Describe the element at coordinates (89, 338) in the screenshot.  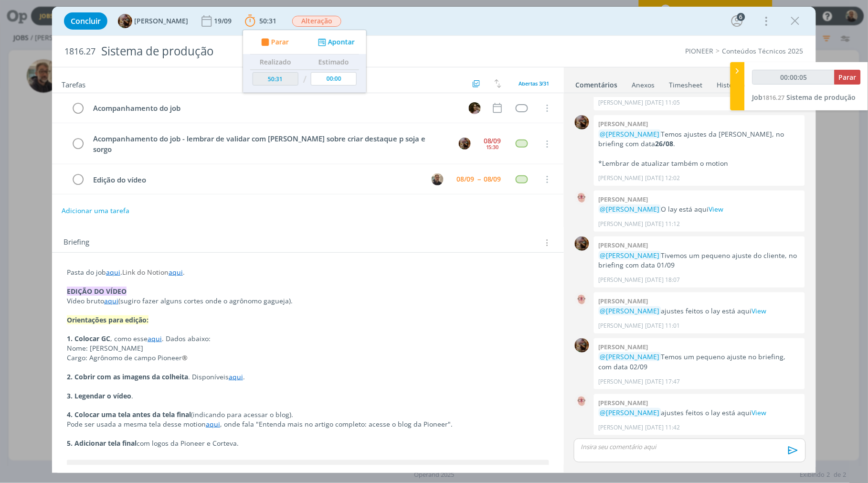
I see `strong: 1. Colocar GC` at that location.